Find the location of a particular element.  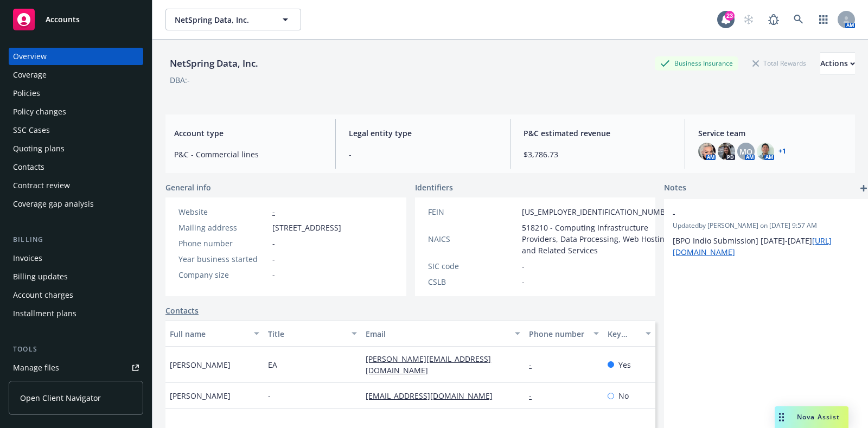

span: P&C estimated revenue is located at coordinates (597, 133).